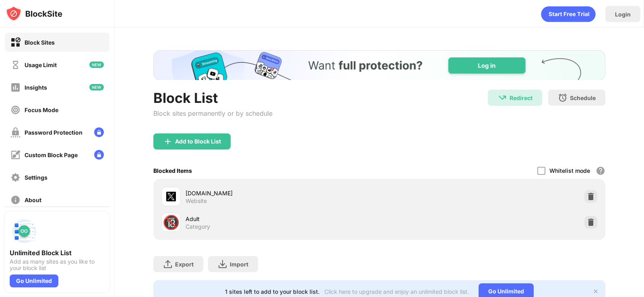 This screenshot has height=297, width=644. Describe the element at coordinates (568, 14) in the screenshot. I see `div: animation` at that location.